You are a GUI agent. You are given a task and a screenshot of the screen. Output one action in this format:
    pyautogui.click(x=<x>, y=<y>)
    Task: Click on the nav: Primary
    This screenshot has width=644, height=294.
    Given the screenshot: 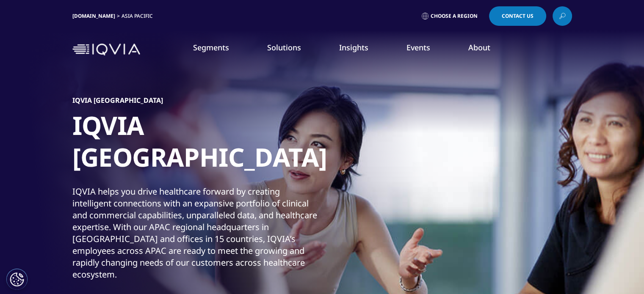 What is the action you would take?
    pyautogui.click(x=358, y=50)
    